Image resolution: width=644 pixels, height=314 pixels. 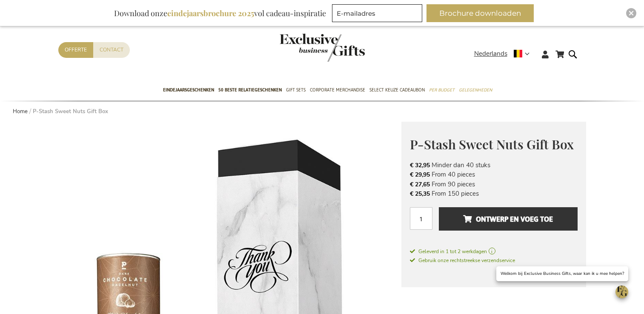 I want to click on div: Download onze vol cadeau-inspiratie, so click(x=220, y=13).